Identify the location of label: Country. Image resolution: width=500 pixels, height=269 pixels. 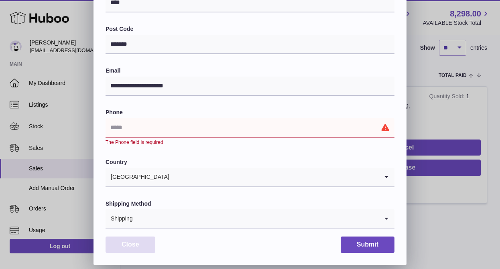
(250, 162).